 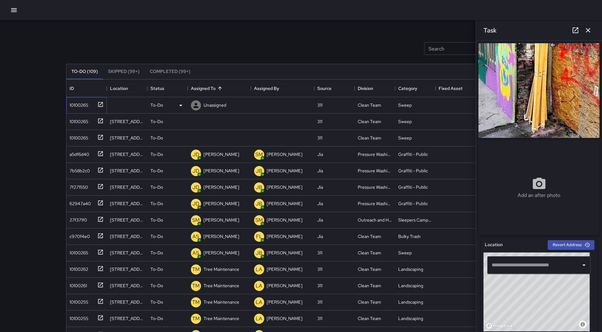 I want to click on div: 18 10th Street, so click(x=127, y=269).